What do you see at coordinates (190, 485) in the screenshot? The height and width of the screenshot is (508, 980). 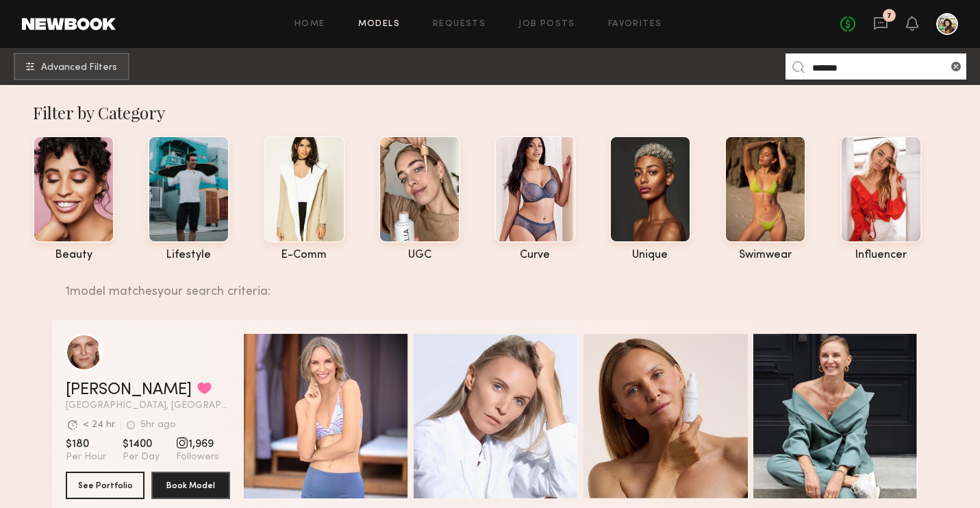 I see `button: Book Model` at bounding box center [190, 485].